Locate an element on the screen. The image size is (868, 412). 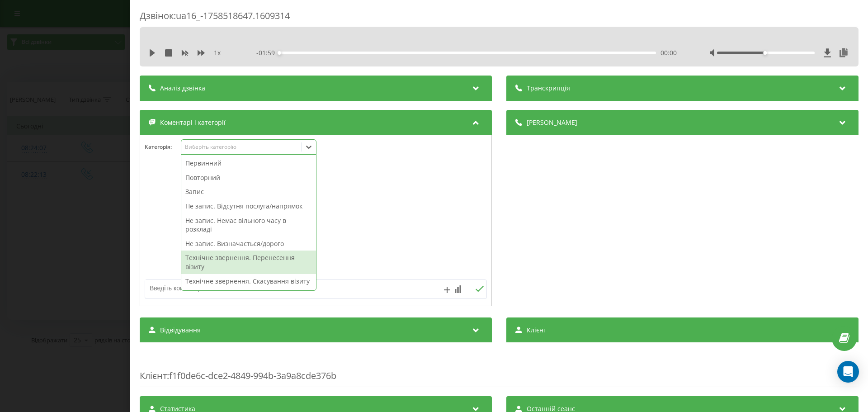
div: Дзвінок : ua16_-1758518647.1609314 is located at coordinates (499, 18).